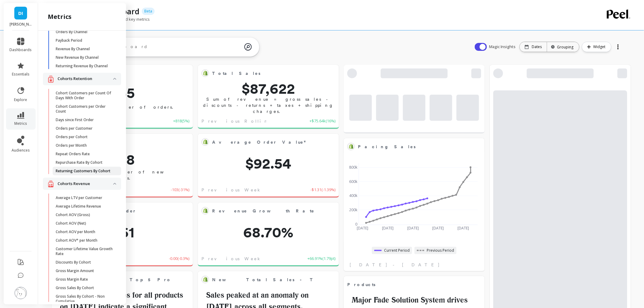 This screenshot has width=644, height=308. What do you see at coordinates (321, 259) in the screenshot?
I see `span: +66.91% ( 1.79pt )` at bounding box center [321, 259].